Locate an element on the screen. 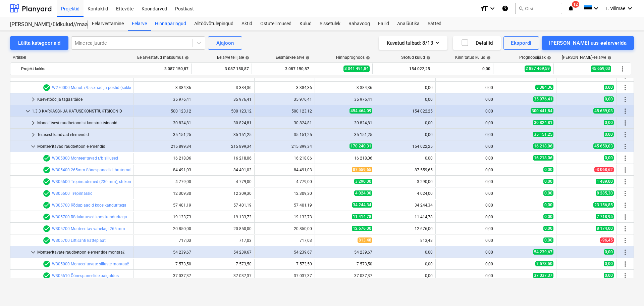 This screenshot has width=644, height=306. div: 717,03 is located at coordinates (285, 240).